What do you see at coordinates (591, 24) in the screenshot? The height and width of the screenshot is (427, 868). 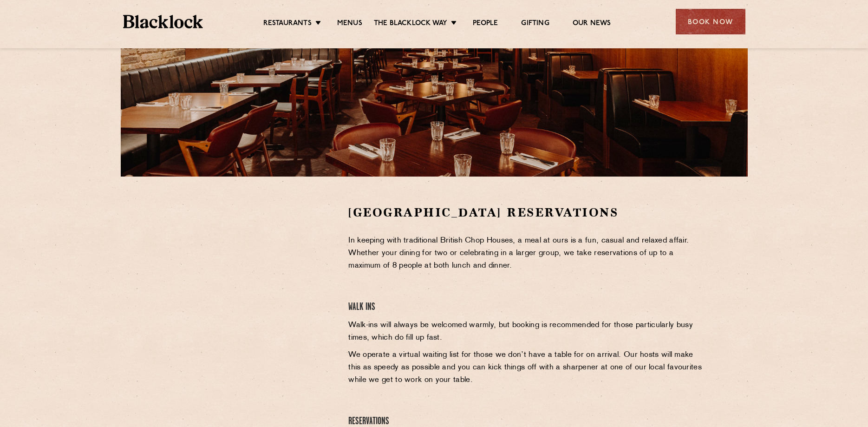 I see `a: Our News` at bounding box center [591, 24].